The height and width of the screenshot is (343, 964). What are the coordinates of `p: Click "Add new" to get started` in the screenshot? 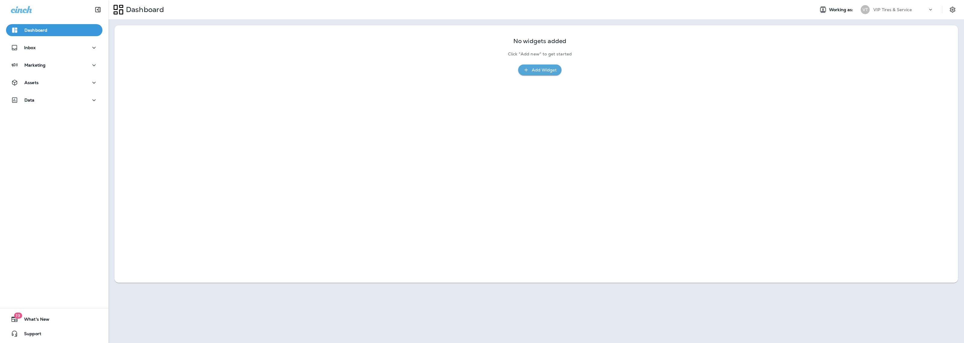 It's located at (540, 54).